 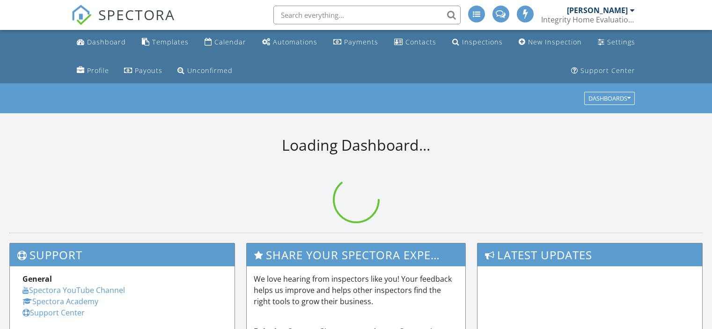 What do you see at coordinates (225, 42) in the screenshot?
I see `a: Calendar` at bounding box center [225, 42].